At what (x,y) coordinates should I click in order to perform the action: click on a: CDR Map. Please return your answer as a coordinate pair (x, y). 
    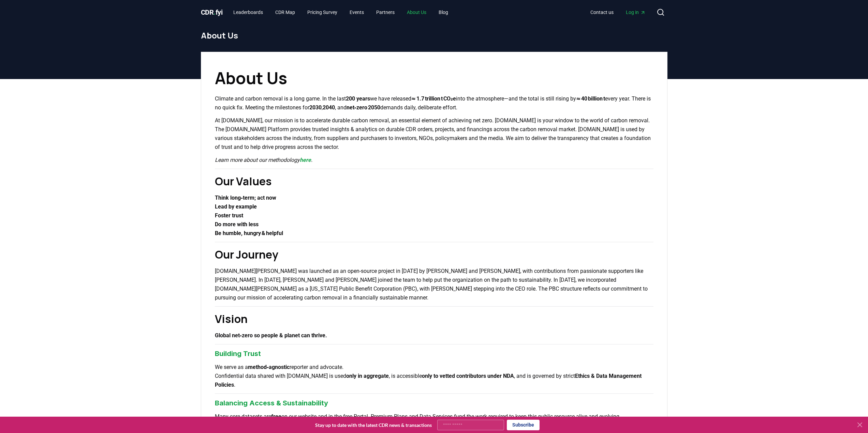
    Looking at the image, I should click on (285, 12).